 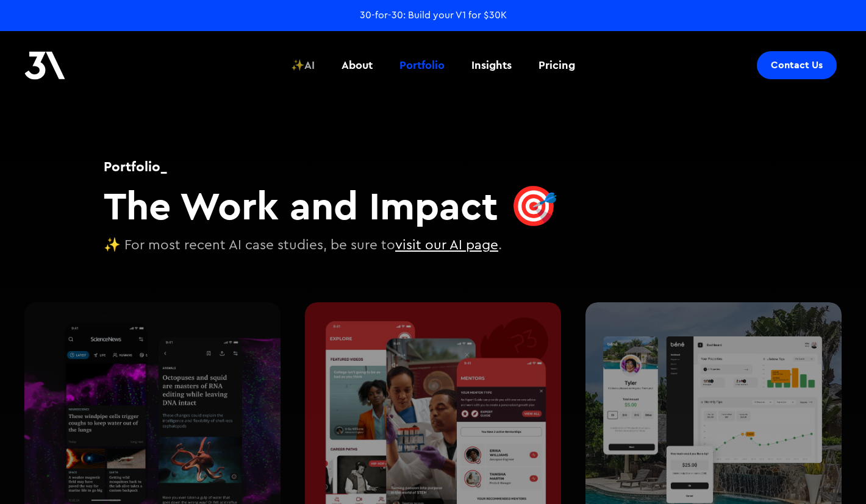 I want to click on a: ✨AI, so click(x=302, y=65).